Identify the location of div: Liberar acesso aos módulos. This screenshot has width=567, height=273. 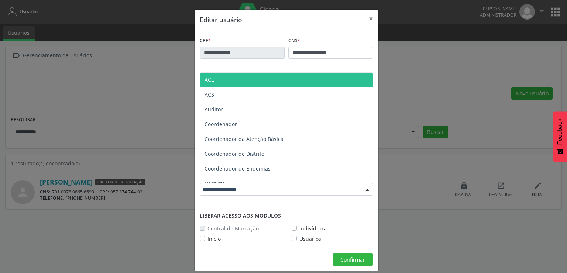
(287, 215).